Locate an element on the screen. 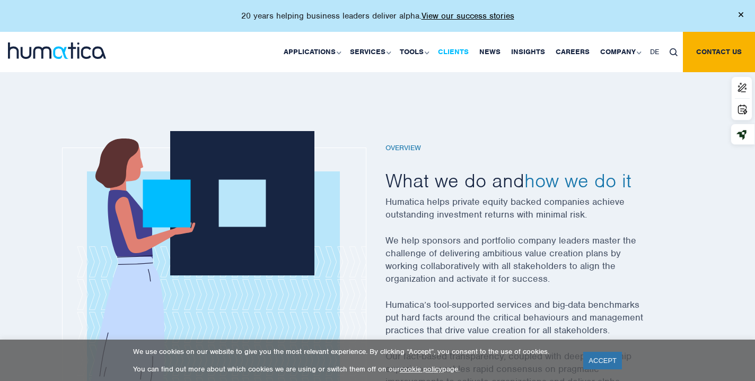  p: You can find out more about which cookies we are using or switch them off on our page. is located at coordinates (352, 369).